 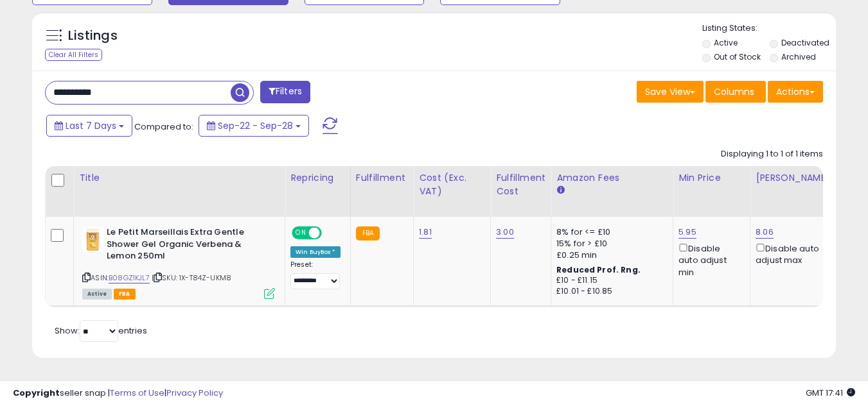 I want to click on a: 3.00, so click(x=505, y=232).